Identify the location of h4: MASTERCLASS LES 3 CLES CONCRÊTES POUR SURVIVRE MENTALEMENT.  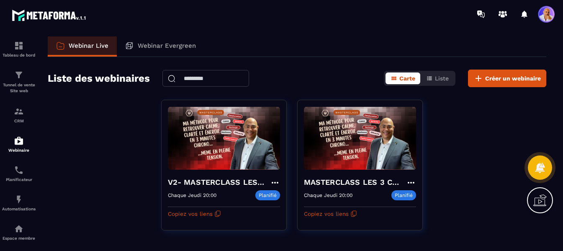
(355, 182).